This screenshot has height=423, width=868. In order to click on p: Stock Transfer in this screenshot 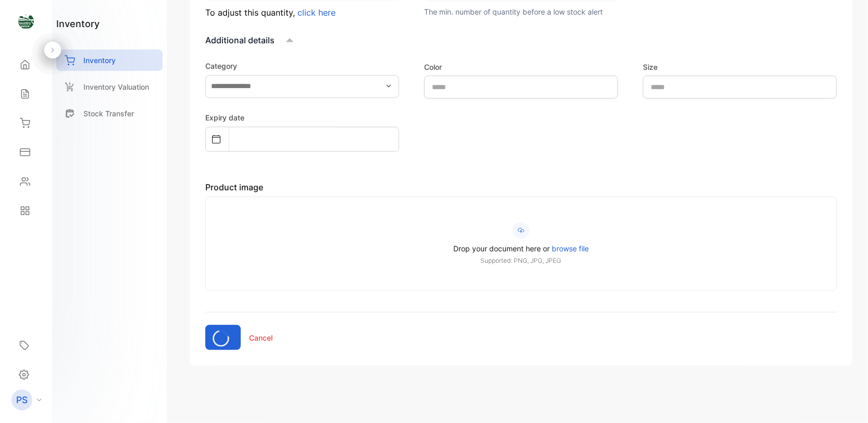, I will do `click(108, 113)`.